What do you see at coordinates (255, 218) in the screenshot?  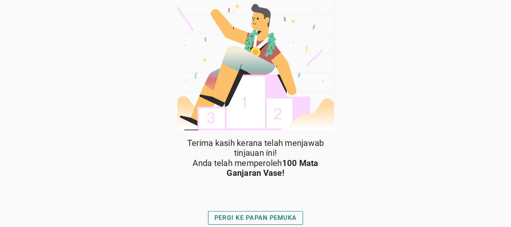 I see `div: PERGI KE PAPAN PEMUKA` at bounding box center [255, 218].